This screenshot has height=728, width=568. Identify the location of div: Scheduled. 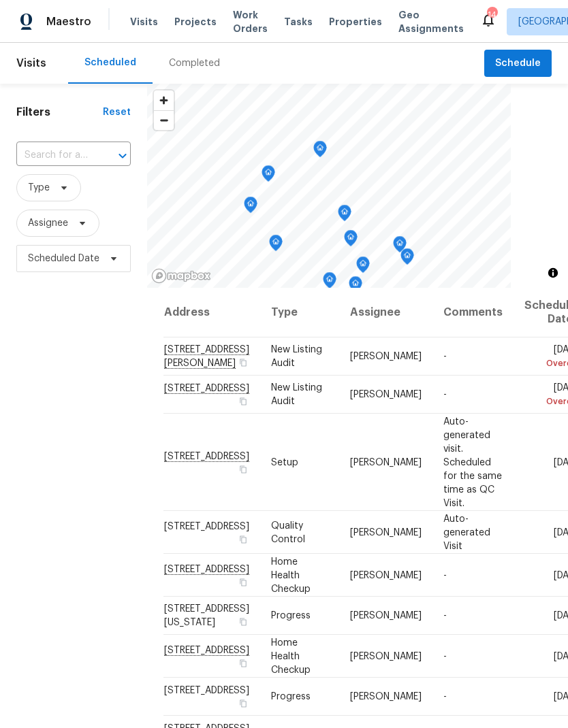
(110, 63).